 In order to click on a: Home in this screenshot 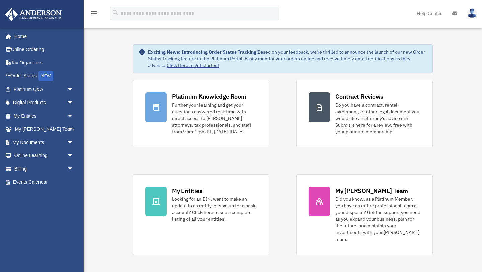, I will do `click(43, 36)`.